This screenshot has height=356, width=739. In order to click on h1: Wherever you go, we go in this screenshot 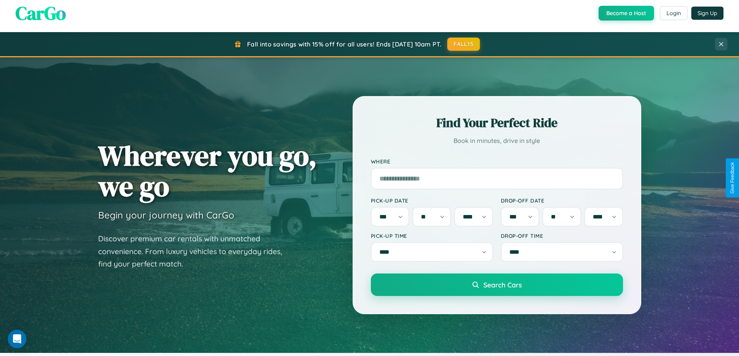, I will do `click(207, 171)`.